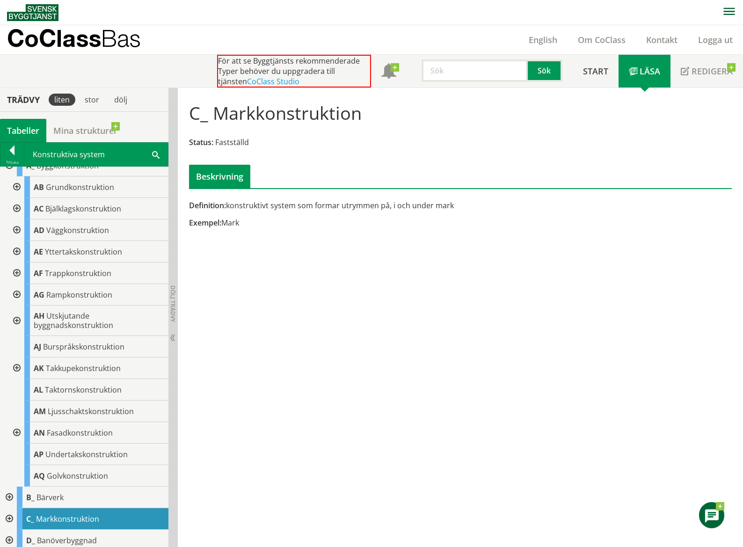 The height and width of the screenshot is (547, 743). What do you see at coordinates (62, 100) in the screenshot?
I see `div: liten` at bounding box center [62, 100].